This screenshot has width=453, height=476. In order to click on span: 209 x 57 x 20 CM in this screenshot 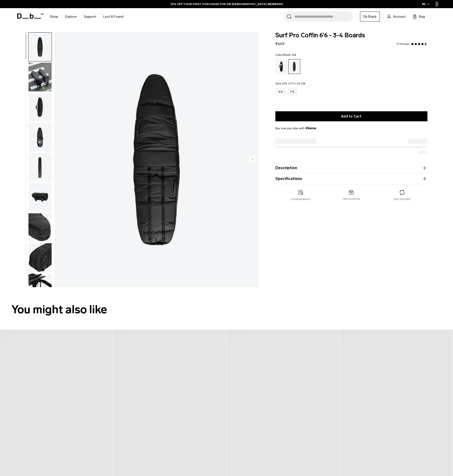, I will do `click(294, 84)`.